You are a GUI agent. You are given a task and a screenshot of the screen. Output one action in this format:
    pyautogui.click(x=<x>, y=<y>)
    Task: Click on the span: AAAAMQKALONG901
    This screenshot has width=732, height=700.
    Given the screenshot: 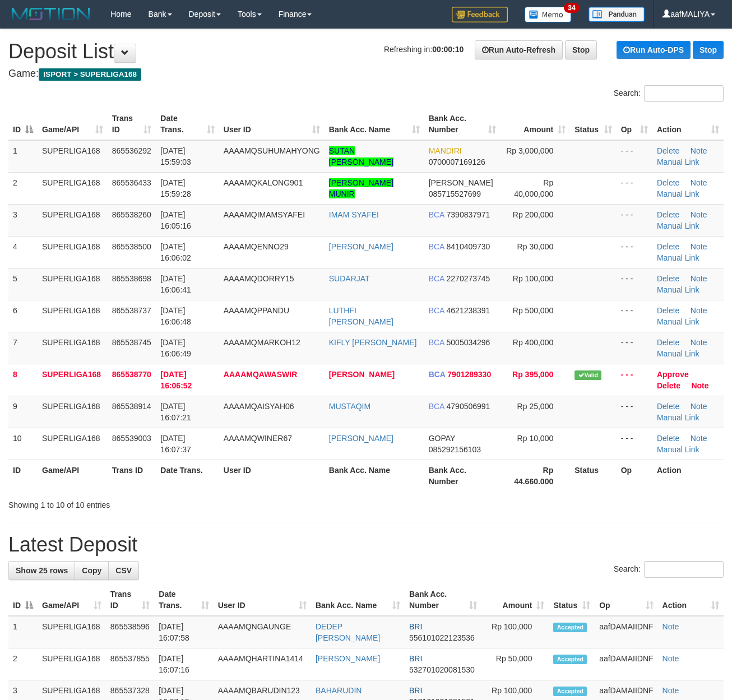 What is the action you would take?
    pyautogui.click(x=264, y=183)
    